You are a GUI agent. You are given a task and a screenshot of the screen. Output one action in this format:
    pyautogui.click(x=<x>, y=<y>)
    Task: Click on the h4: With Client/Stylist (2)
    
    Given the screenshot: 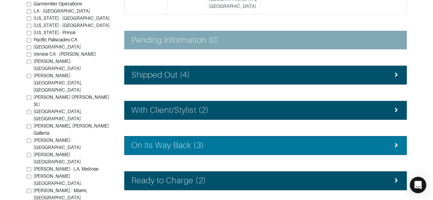 What is the action you would take?
    pyautogui.click(x=170, y=110)
    